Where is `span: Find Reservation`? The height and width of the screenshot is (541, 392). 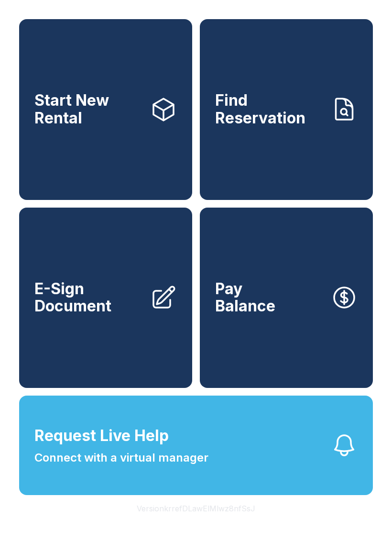 span: Find Reservation is located at coordinates (269, 109).